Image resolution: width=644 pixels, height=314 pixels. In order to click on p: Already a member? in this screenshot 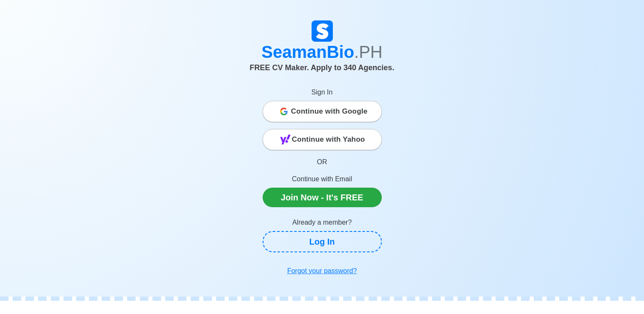, I will do `click(322, 223)`.